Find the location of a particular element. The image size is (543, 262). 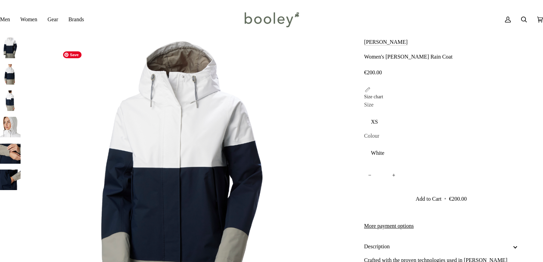

div: Brands is located at coordinates (76, 20).